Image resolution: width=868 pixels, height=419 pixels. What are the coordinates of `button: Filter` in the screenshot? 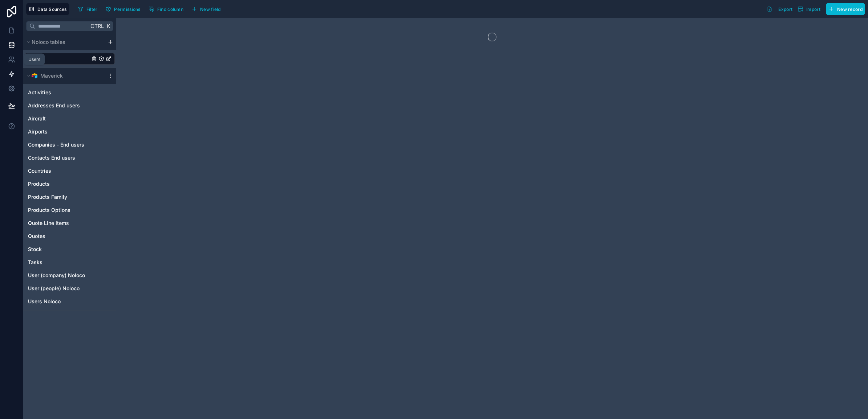 It's located at (87, 9).